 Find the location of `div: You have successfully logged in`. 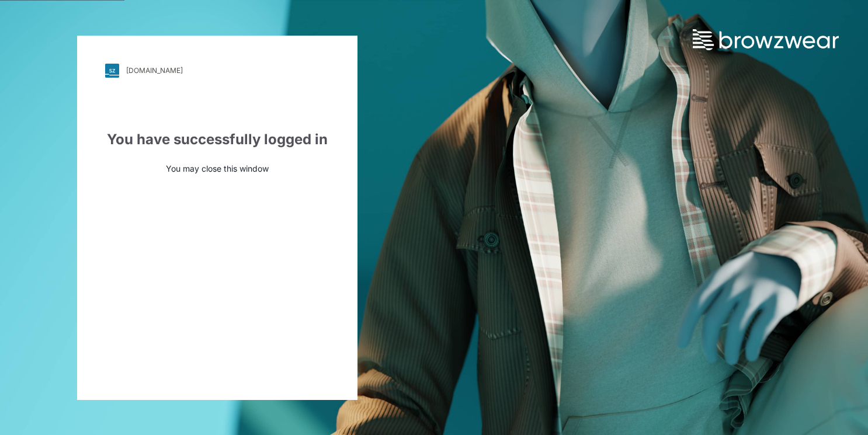

div: You have successfully logged in is located at coordinates (217, 139).